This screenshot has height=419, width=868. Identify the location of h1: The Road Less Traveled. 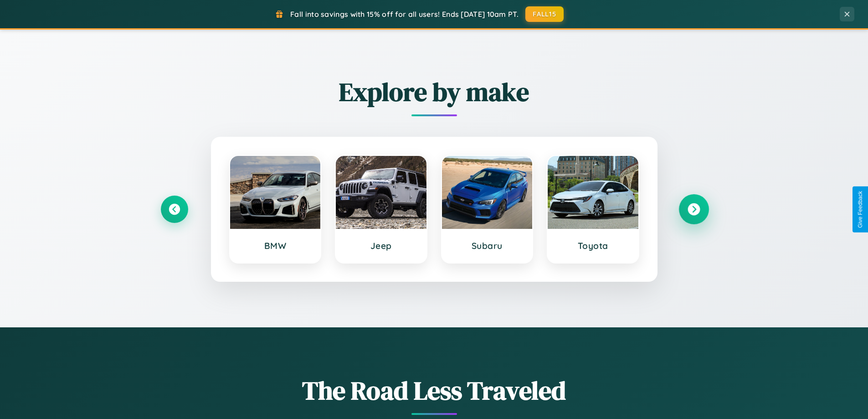
(434, 391).